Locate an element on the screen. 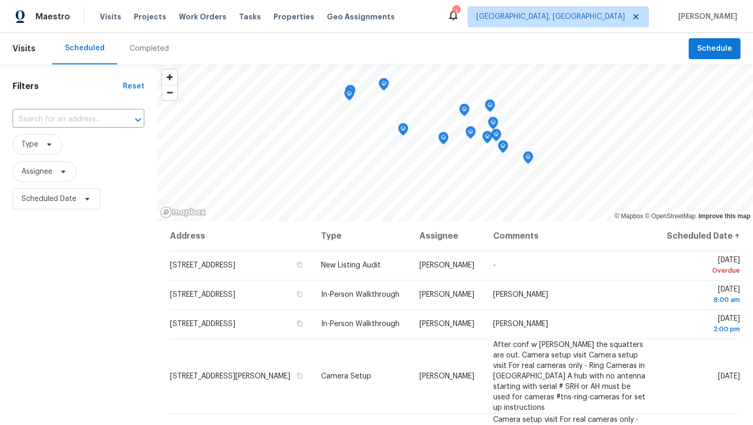  th: Type is located at coordinates (361, 236).